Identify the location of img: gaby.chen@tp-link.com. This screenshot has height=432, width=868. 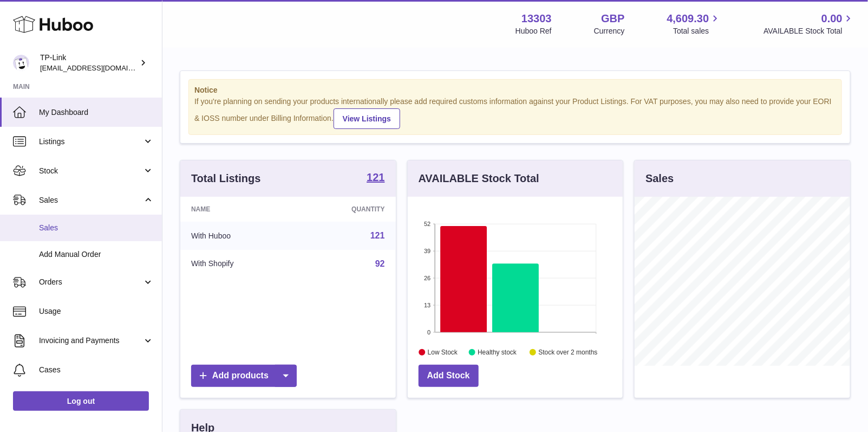
(21, 63).